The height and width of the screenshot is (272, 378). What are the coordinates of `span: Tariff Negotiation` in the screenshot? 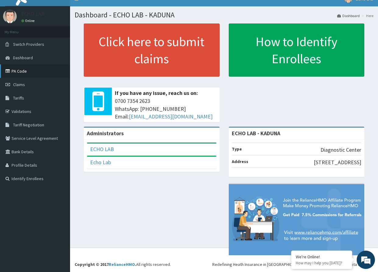 It's located at (29, 125).